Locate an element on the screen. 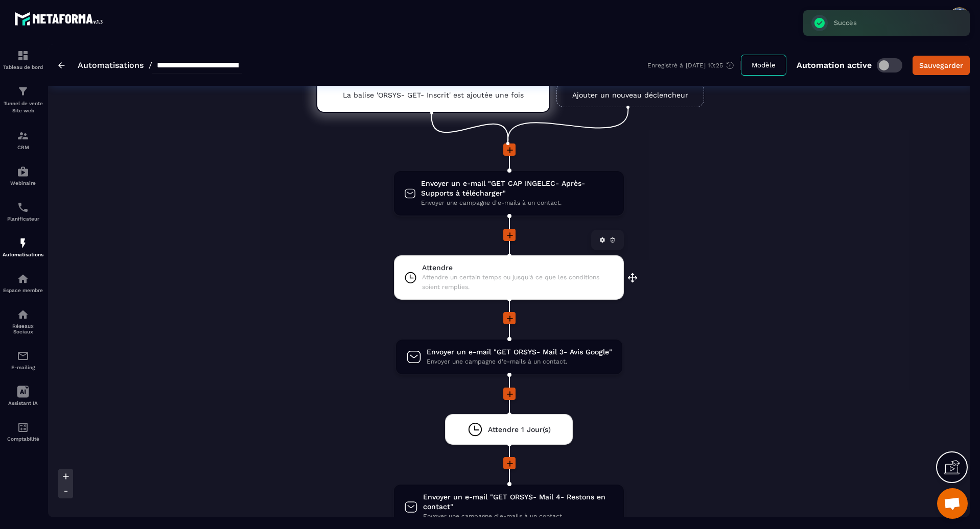  a: automationsautomationsWebinaire is located at coordinates (23, 176).